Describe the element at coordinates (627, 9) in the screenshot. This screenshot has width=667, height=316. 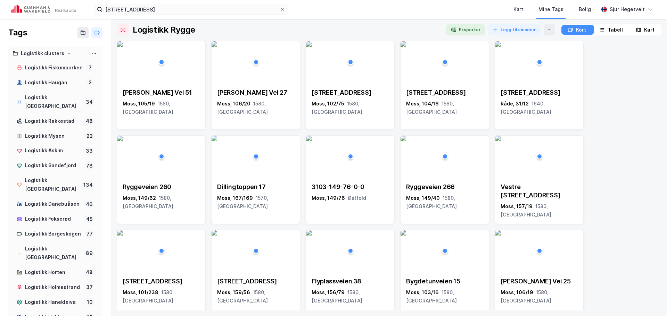
I see `div: Sjur Høgetveit` at that location.